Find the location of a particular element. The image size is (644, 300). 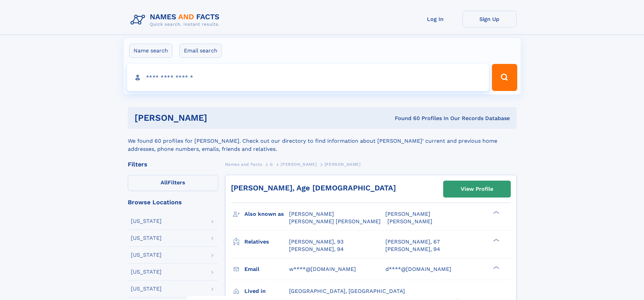

h3: Lived in is located at coordinates (266, 291).